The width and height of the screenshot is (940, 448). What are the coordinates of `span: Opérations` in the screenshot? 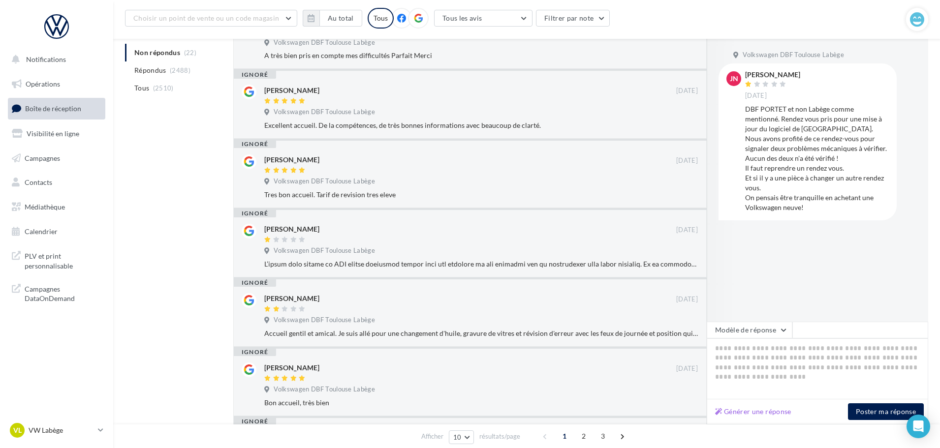 It's located at (43, 84).